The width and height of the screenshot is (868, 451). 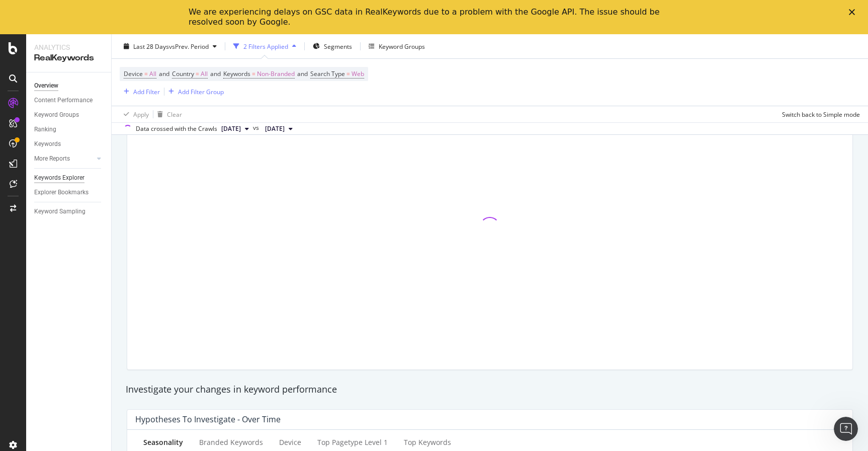 I want to click on button: Clear, so click(x=167, y=114).